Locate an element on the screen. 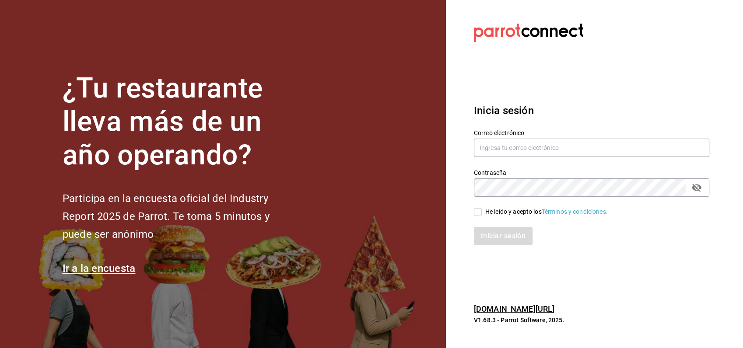 The width and height of the screenshot is (743, 348). h1: ¿Tu restaurante lleva más de un año operando? is located at coordinates (181, 122).